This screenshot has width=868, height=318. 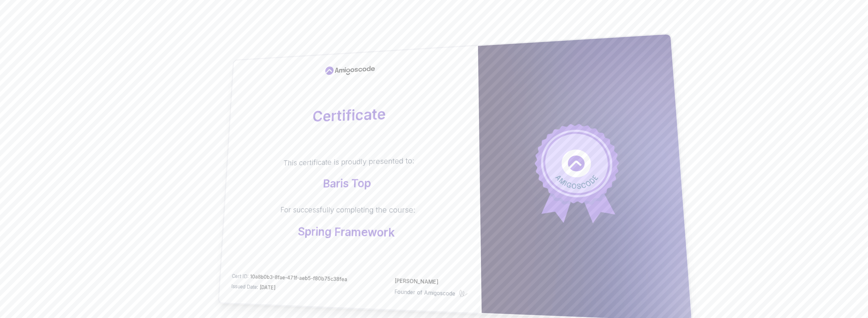 I want to click on p: Issued Date:, so click(x=289, y=288).